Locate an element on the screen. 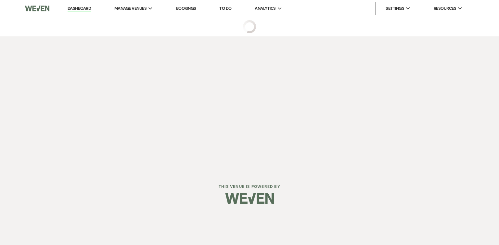  a: To Do is located at coordinates (225, 8).